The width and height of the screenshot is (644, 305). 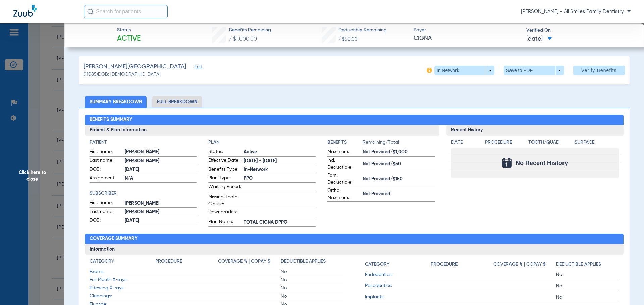 I want to click on span: / $1,000.00, so click(x=243, y=39).